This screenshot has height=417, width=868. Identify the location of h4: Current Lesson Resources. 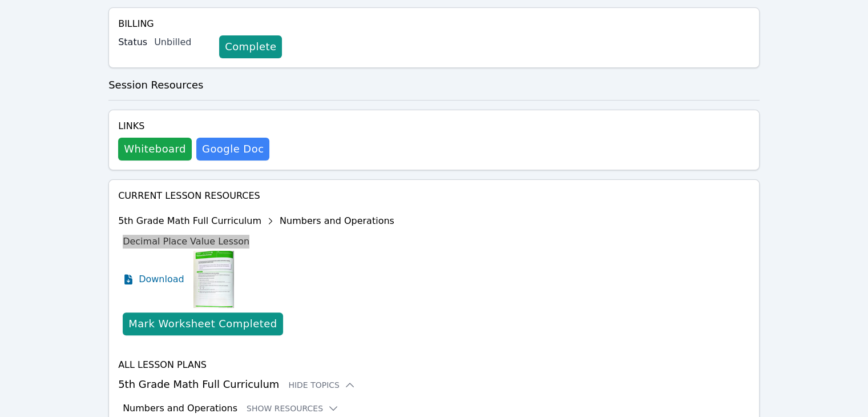
(434, 196).